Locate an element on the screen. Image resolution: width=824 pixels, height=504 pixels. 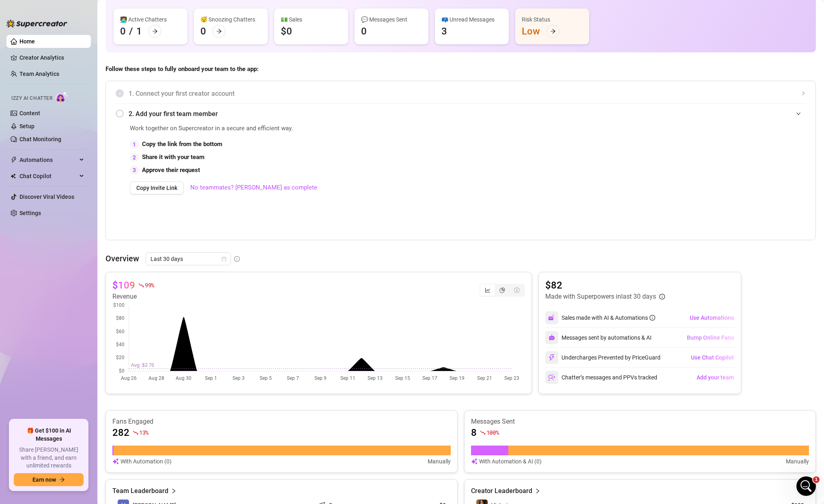
span: pie-chart is located at coordinates (503, 290).